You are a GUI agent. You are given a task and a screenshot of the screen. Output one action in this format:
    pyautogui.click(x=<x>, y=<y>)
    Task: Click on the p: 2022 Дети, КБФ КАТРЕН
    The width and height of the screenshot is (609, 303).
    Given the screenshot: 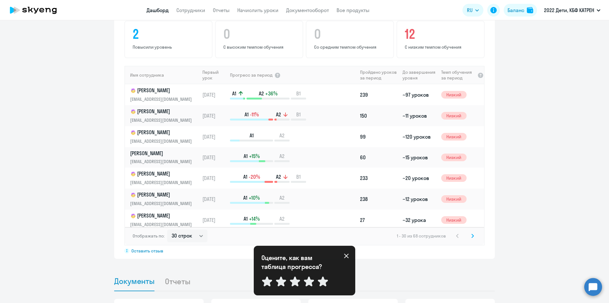 What is the action you would take?
    pyautogui.click(x=569, y=10)
    